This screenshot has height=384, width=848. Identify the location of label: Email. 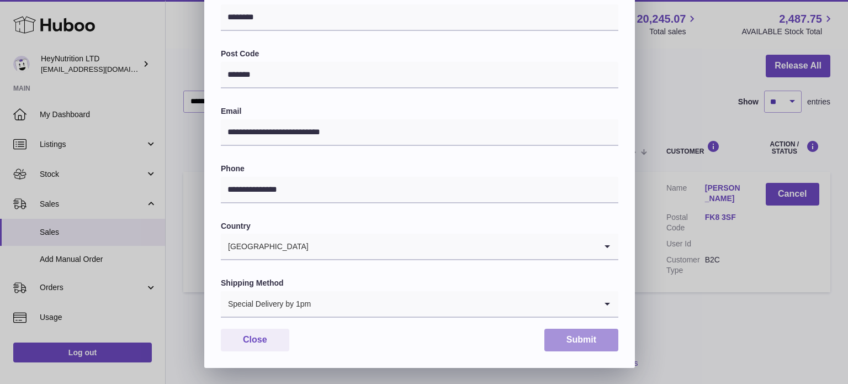
(419, 111).